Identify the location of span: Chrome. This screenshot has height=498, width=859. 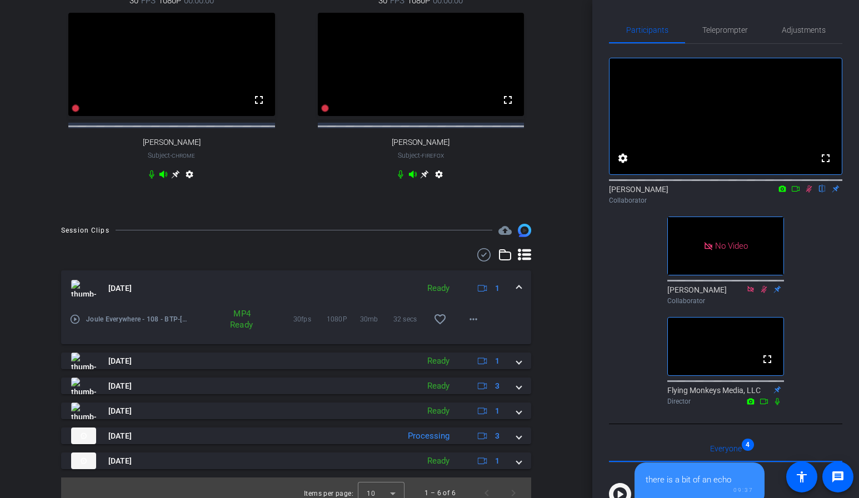
(183, 156).